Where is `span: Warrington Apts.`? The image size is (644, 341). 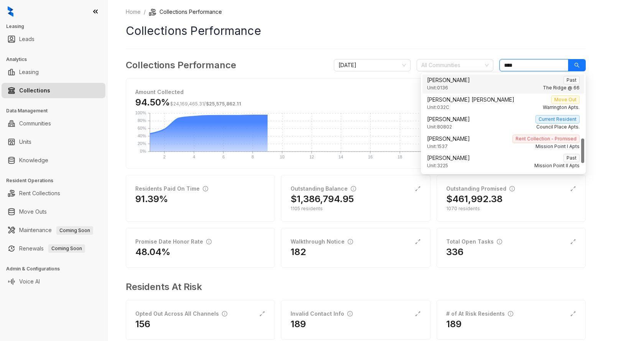
span: Warrington Apts. is located at coordinates (562, 108).